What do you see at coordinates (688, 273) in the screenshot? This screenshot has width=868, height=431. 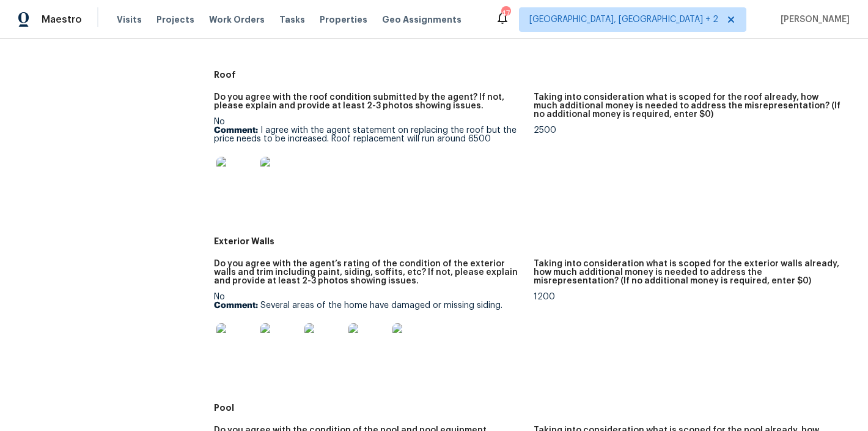 I see `h5: Taking into consideration what is scoped for the exterior walls already, how much additional mone...` at bounding box center [688, 273].